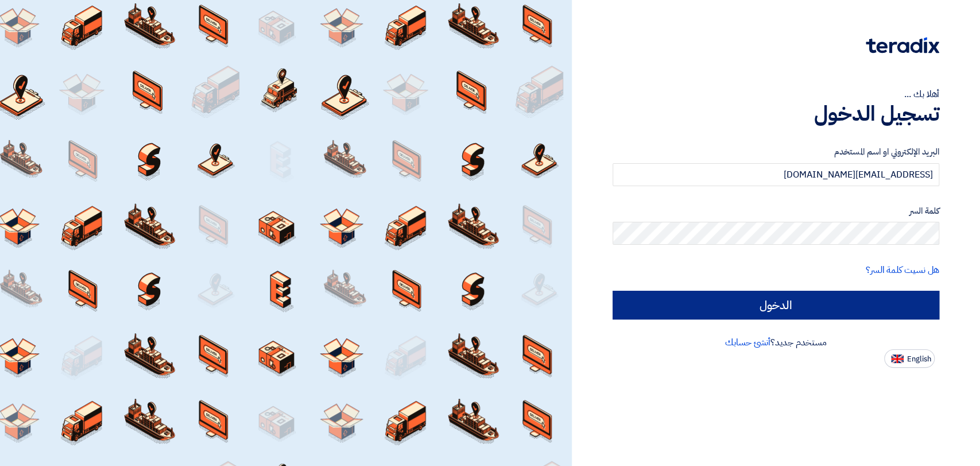 This screenshot has width=980, height=466. I want to click on a: هل نسيت كلمة السر؟, so click(902, 270).